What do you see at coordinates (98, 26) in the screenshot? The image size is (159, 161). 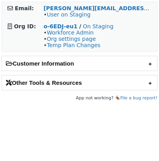 I see `a: On Staging` at bounding box center [98, 26].